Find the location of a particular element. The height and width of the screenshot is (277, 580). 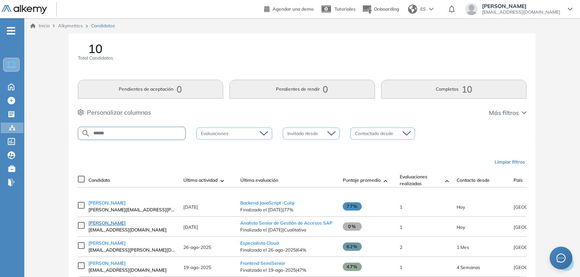

span: 0% is located at coordinates (352, 227).